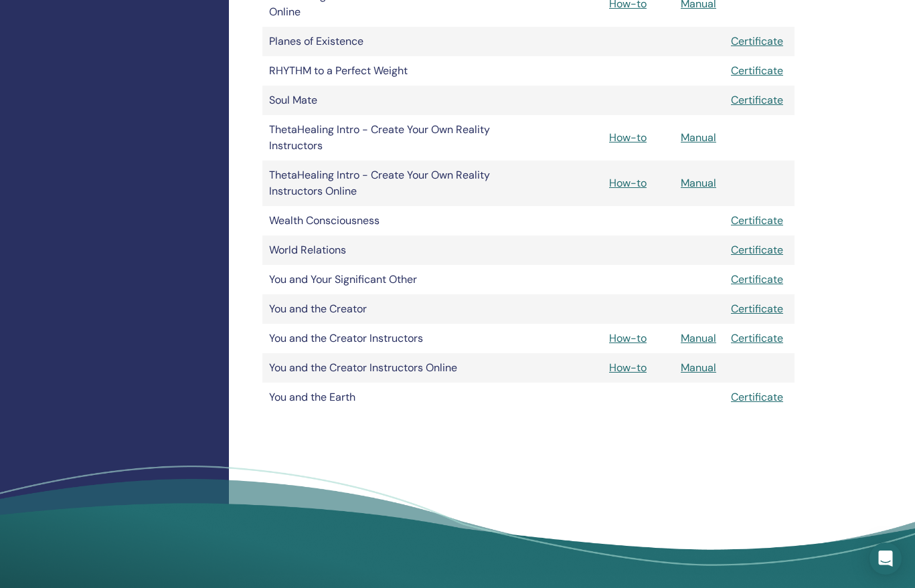 The height and width of the screenshot is (588, 915). I want to click on div: Open Intercom Messenger, so click(885, 559).